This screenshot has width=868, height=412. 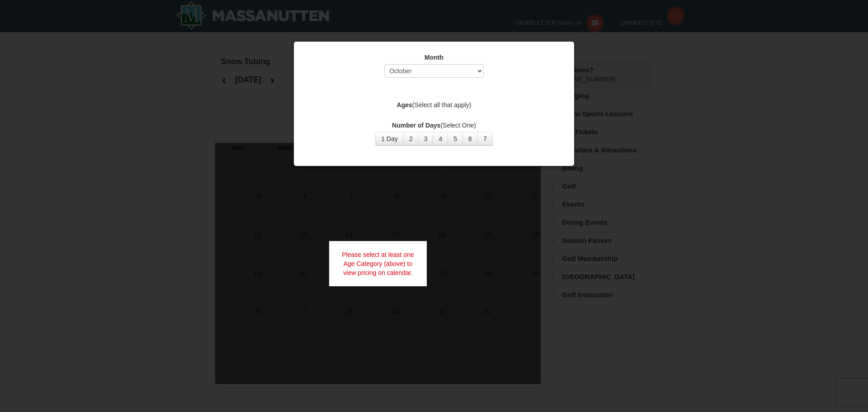 I want to click on strong: Month, so click(x=434, y=57).